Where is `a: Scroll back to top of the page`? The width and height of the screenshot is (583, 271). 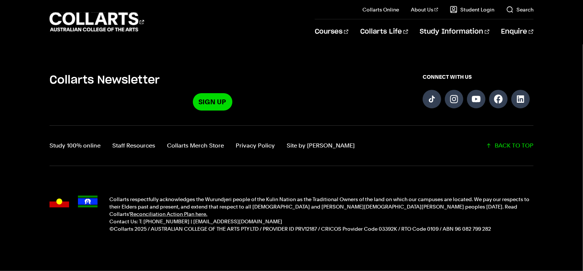
a: Scroll back to top of the page is located at coordinates (510, 146).